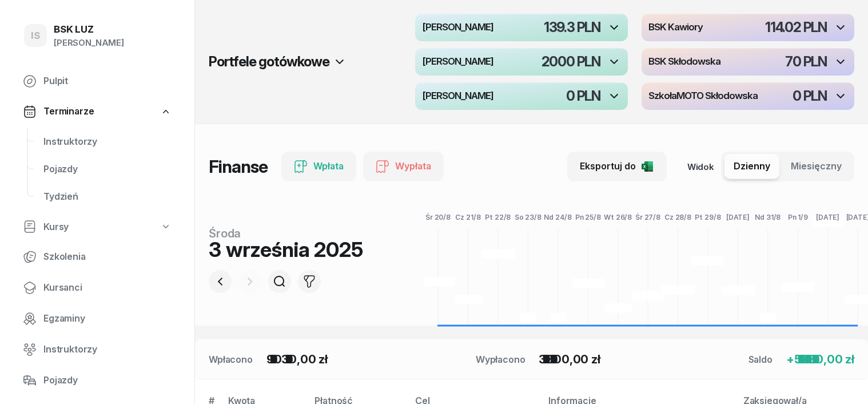 This screenshot has width=868, height=404. I want to click on a: Pulpit, so click(97, 81).